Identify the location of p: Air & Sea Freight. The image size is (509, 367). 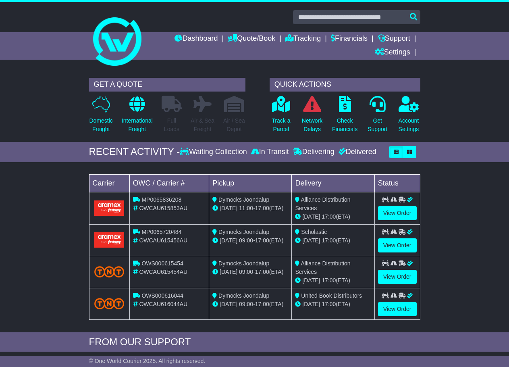
(202, 125).